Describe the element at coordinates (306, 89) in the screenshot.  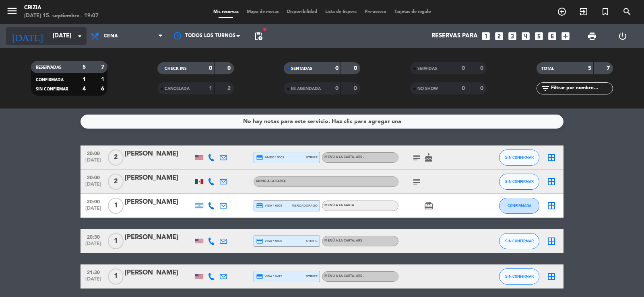
I see `span: RE AGENDADA` at that location.